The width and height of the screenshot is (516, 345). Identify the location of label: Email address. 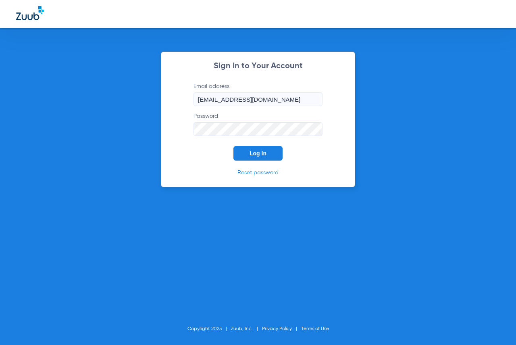
(258, 94).